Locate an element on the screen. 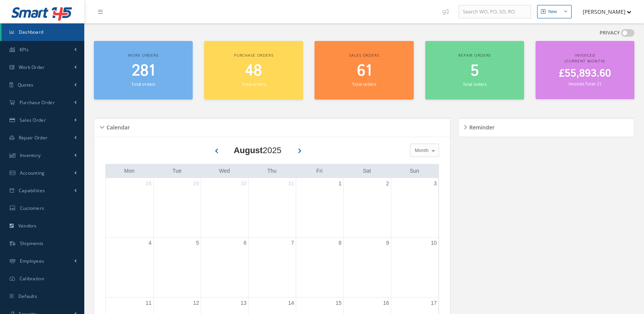  td: August 5, 2025 is located at coordinates (177, 267).